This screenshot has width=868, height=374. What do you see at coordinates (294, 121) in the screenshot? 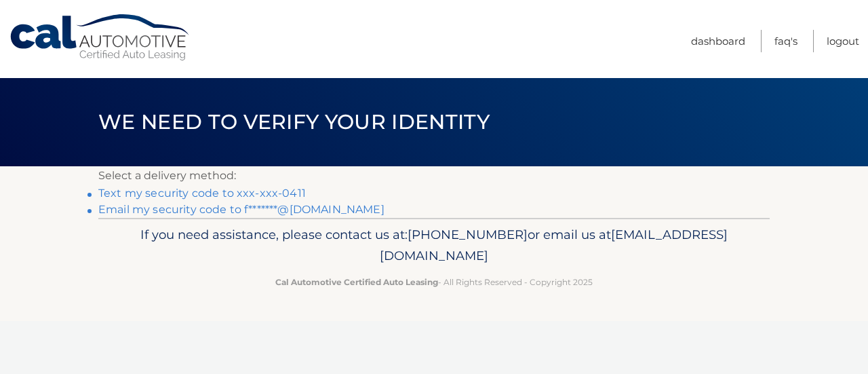
I see `span: We need to verify your identity` at bounding box center [294, 121].